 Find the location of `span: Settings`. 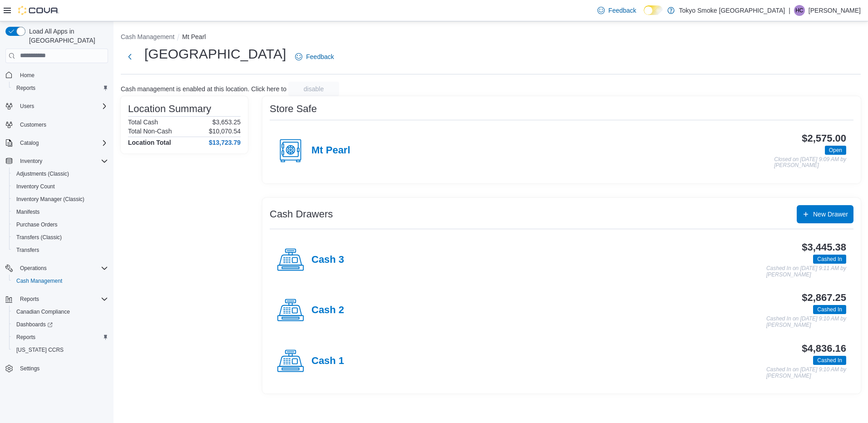

span: Settings is located at coordinates (62, 368).